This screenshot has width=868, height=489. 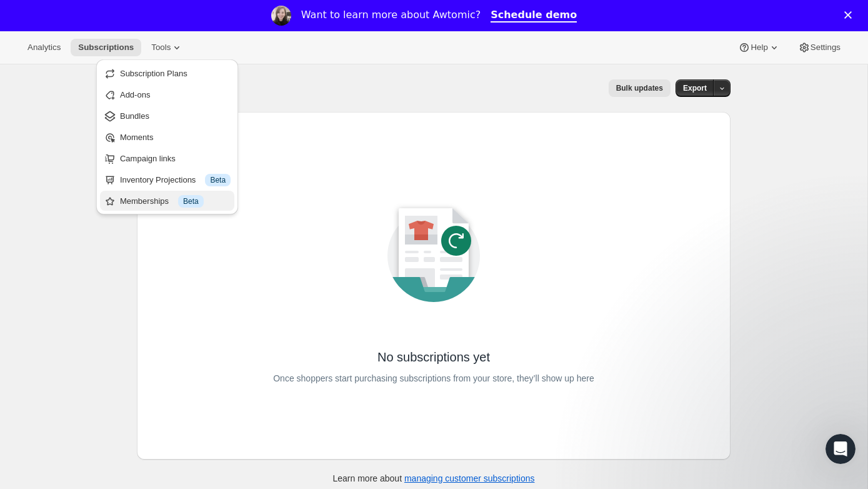 I want to click on span: Subscription Plans, so click(x=154, y=73).